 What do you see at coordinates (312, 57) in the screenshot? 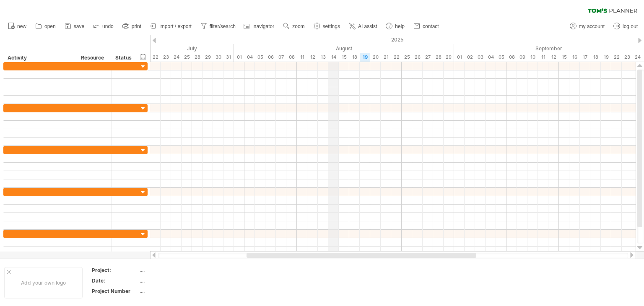
I see `div: Tuesday, 12 August 2025` at bounding box center [312, 57].